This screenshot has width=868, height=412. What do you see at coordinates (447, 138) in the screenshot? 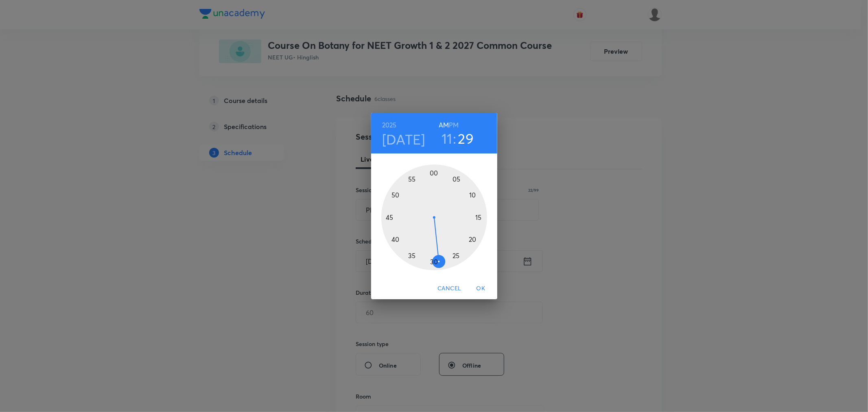
I see `h3: 11` at bounding box center [447, 138].